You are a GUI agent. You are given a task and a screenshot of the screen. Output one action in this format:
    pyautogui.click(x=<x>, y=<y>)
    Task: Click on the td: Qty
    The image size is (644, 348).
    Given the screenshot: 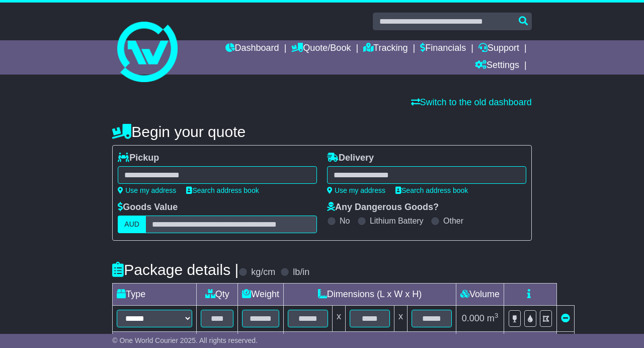 What is the action you would take?
    pyautogui.click(x=217, y=294)
    